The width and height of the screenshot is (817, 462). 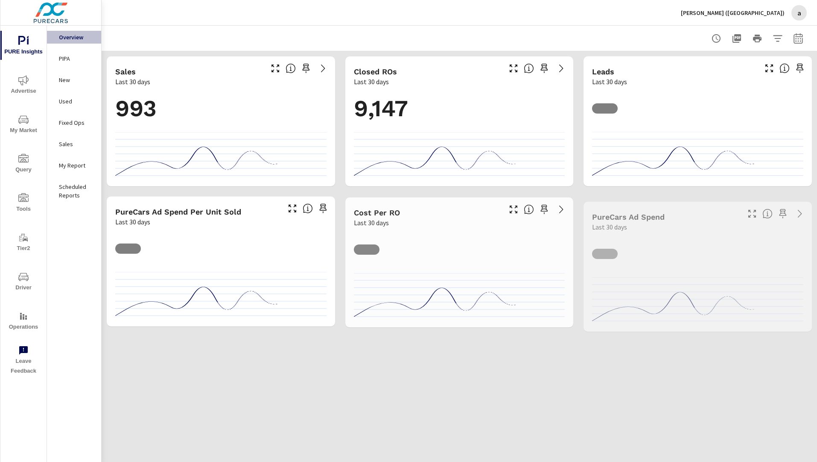 What do you see at coordinates (23, 125) in the screenshot?
I see `span: My Market` at bounding box center [23, 125].